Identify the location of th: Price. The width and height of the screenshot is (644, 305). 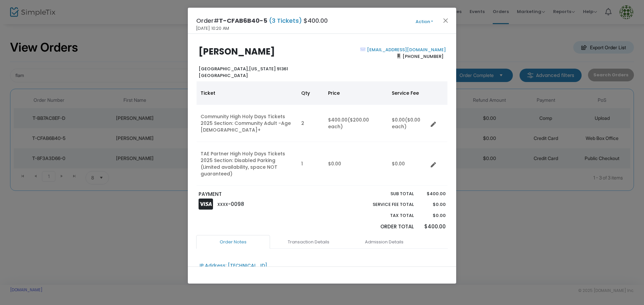
(356, 93).